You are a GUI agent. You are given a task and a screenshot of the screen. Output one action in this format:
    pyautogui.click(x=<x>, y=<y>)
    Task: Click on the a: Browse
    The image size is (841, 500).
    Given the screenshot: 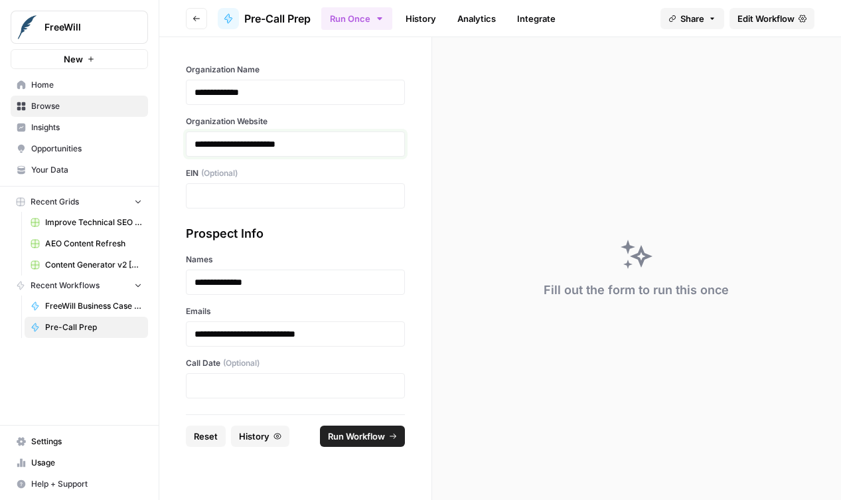 What is the action you would take?
    pyautogui.click(x=79, y=106)
    